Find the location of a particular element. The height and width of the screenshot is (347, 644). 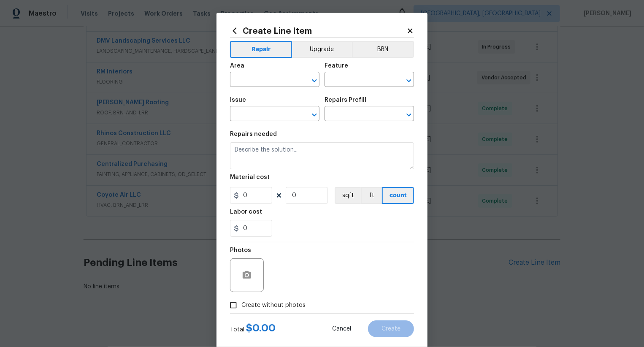

button: Upgrade is located at coordinates (322, 50).